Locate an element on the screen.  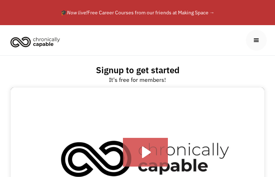
button: Play Video: Introducing Chronically Capable is located at coordinates (145, 152).